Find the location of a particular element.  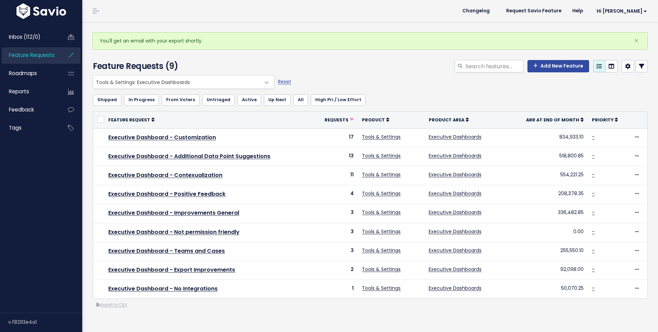

a: In Progress is located at coordinates (142, 100).